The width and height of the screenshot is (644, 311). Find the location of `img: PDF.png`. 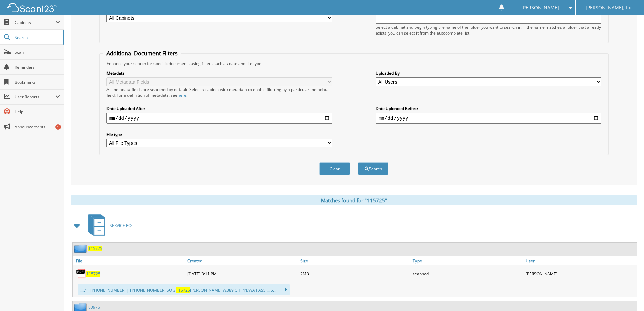

img: PDF.png is located at coordinates (81, 274).